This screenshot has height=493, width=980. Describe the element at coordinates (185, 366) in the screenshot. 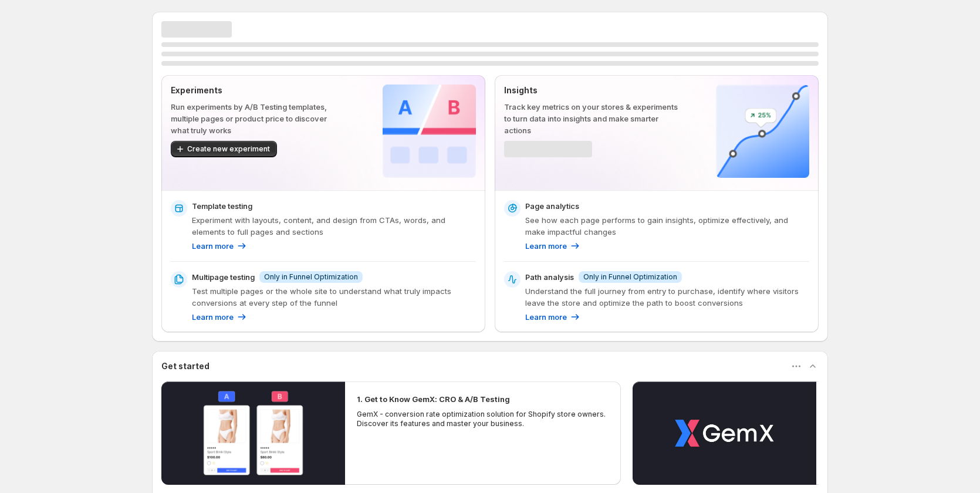

I see `h3: Get started` at that location.